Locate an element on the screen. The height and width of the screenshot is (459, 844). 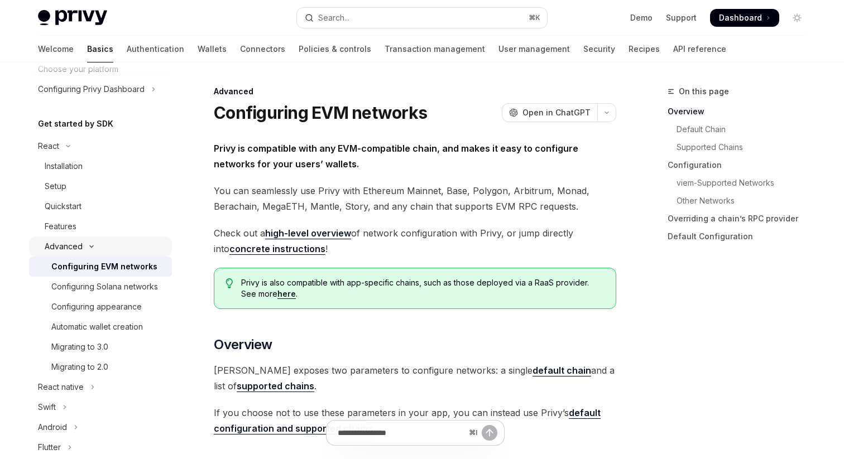
button: Open search is located at coordinates (422, 18).